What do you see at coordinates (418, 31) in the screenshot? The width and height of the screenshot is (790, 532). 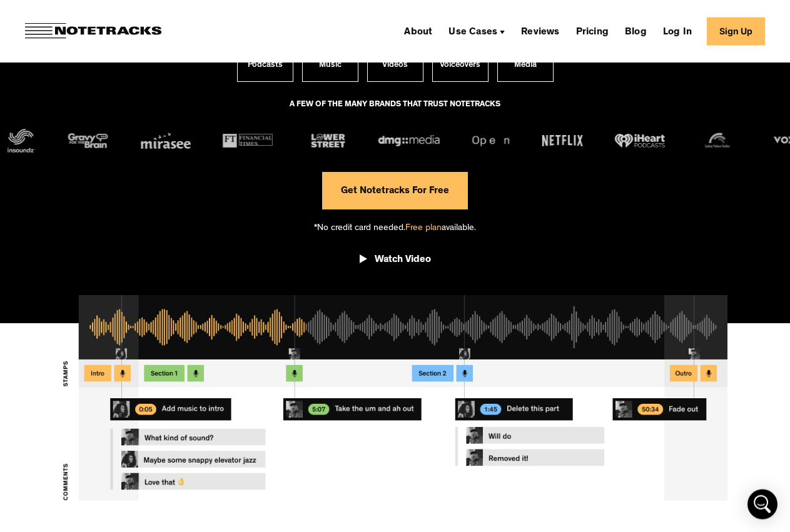 I see `a: About` at bounding box center [418, 31].